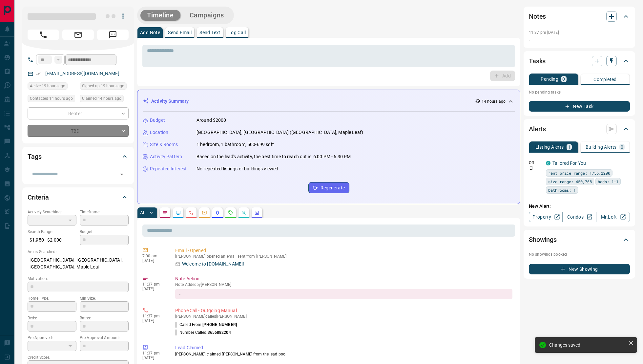  Describe the element at coordinates (543, 240) in the screenshot. I see `h2: Showings` at that location.